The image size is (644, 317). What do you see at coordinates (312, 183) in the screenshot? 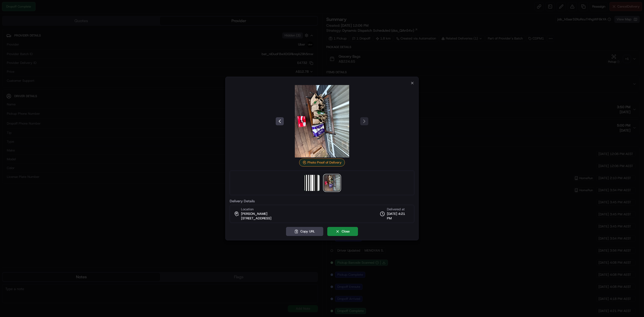
I see `button: barcode_scan_on_pickup image` at bounding box center [312, 183].